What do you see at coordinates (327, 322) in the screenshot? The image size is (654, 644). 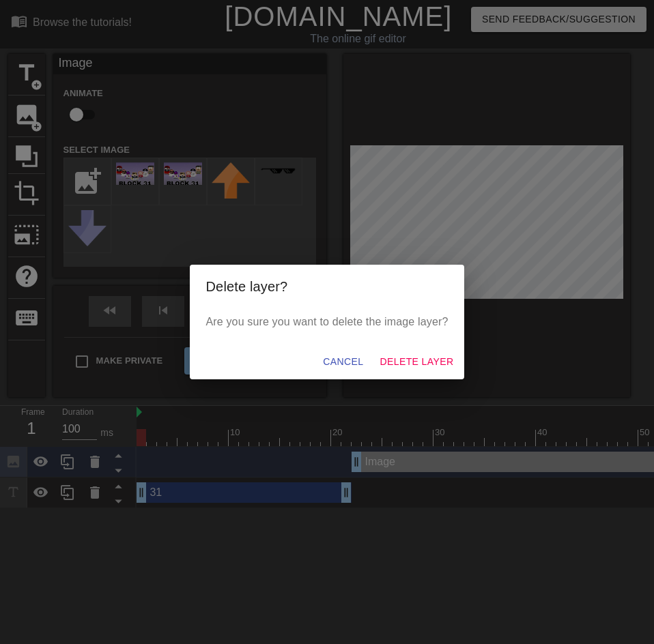 I see `p: Are you sure you want to delete the image layer?` at bounding box center [327, 322].